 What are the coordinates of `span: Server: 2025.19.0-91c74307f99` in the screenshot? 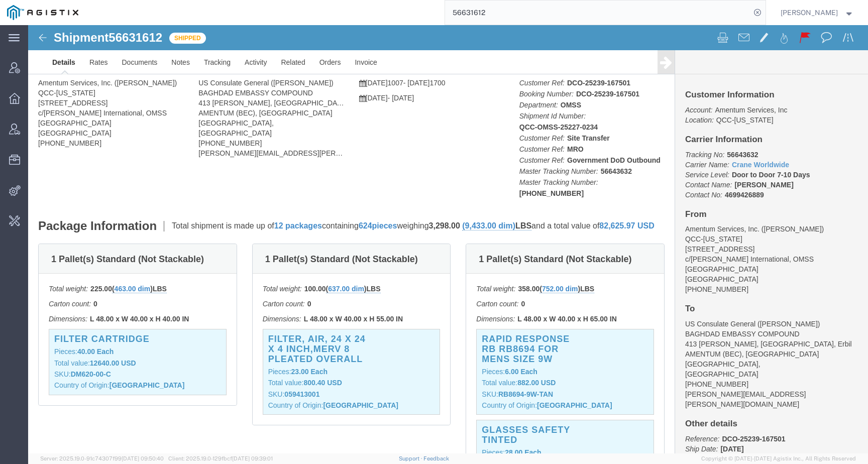 It's located at (102, 459).